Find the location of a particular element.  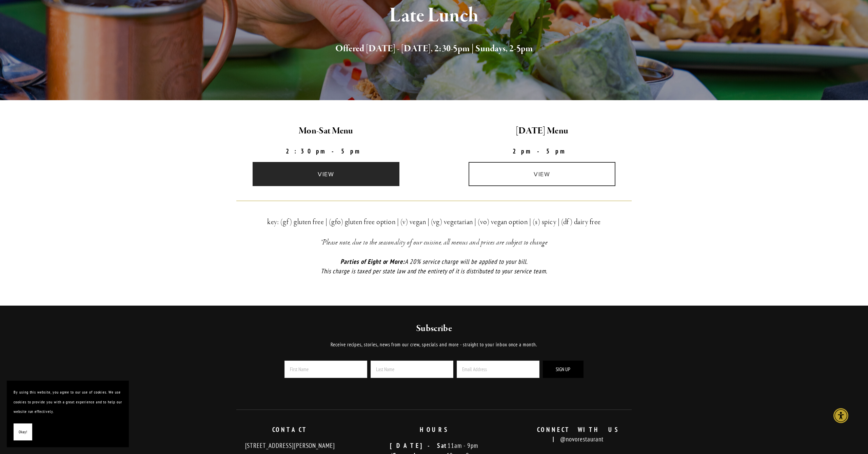

section: Cookie banner is located at coordinates (68, 414).